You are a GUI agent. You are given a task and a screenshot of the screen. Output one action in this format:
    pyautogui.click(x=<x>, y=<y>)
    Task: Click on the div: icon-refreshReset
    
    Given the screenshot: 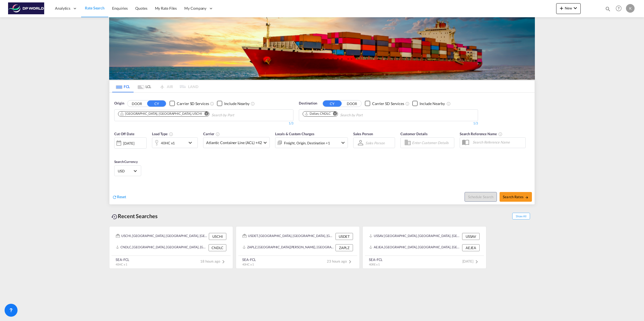 What is the action you would take?
    pyautogui.click(x=119, y=197)
    